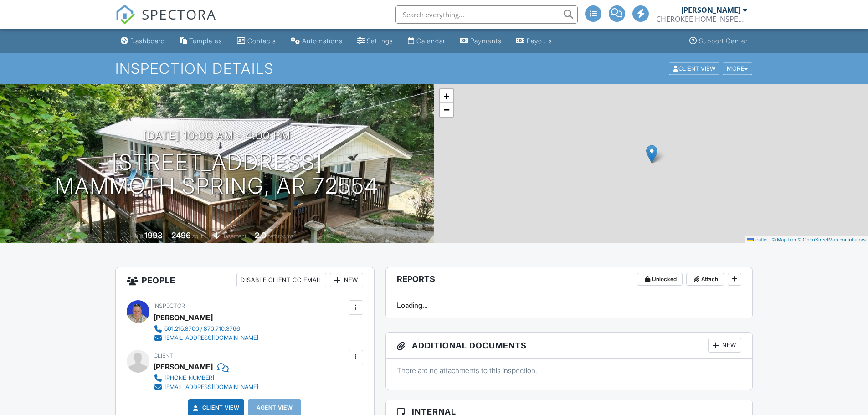  Describe the element at coordinates (486, 41) in the screenshot. I see `div: Payments` at that location.